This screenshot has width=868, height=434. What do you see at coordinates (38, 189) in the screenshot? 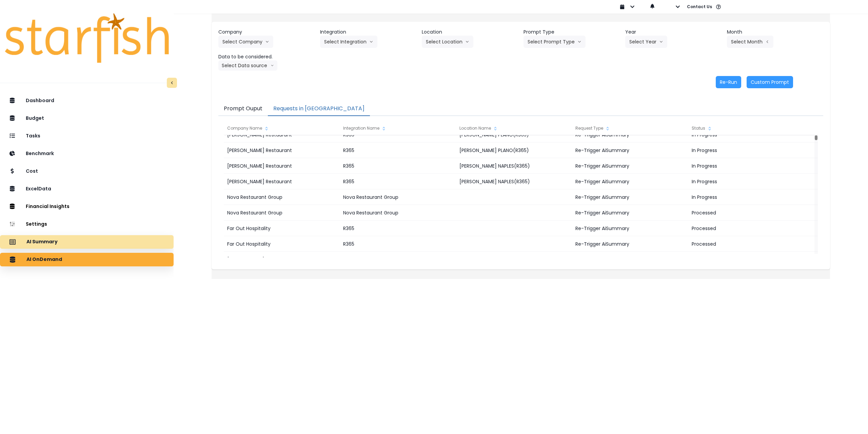
I see `p: ExcelData` at bounding box center [38, 189].